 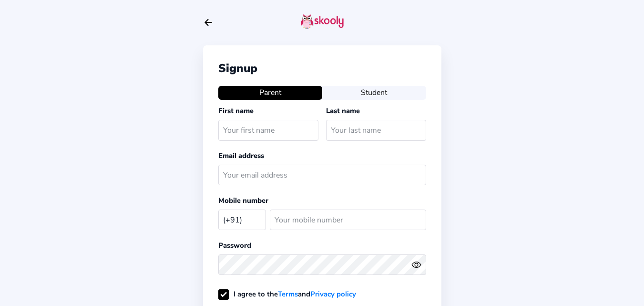 What do you see at coordinates (235, 245) in the screenshot?
I see `label: Password` at bounding box center [235, 245].